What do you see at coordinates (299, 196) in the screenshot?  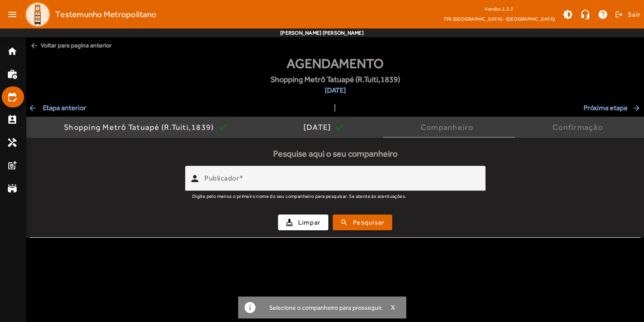 I see `mat-hint: Digite pelo menos o primeiro nome do seu companheiro para pesquisar. Se atente às acentuações.` at bounding box center [299, 196].